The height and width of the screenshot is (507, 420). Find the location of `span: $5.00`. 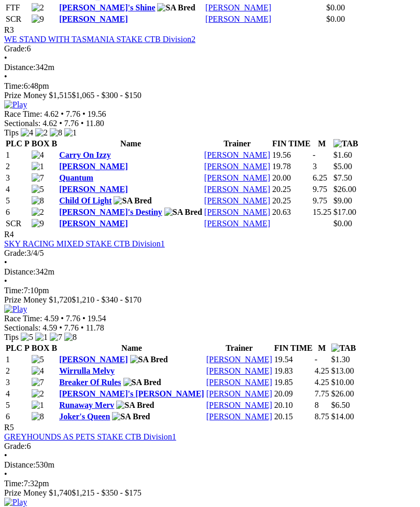

span: $5.00 is located at coordinates (343, 166).